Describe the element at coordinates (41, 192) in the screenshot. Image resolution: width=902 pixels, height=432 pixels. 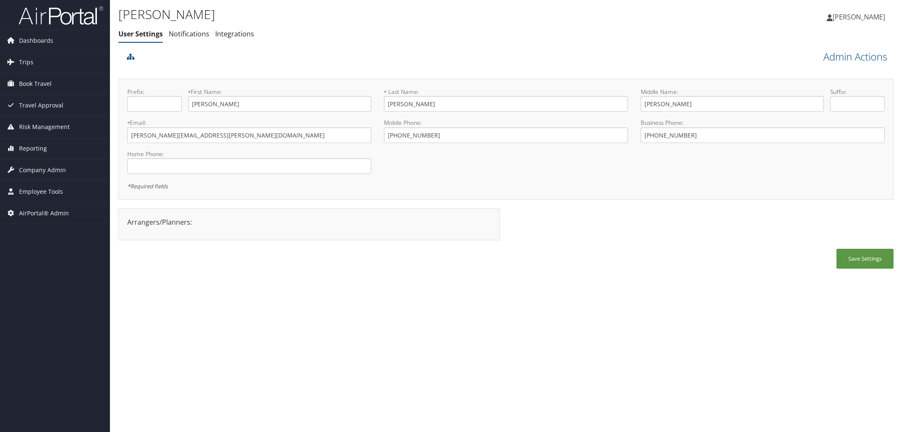
I see `span: Employee Tools` at that location.